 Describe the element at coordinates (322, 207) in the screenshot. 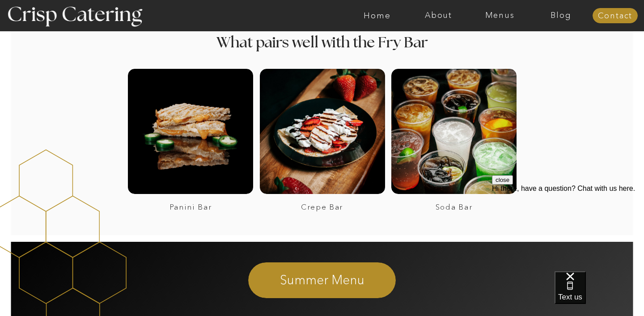

I see `a: Crepe Bar` at that location.